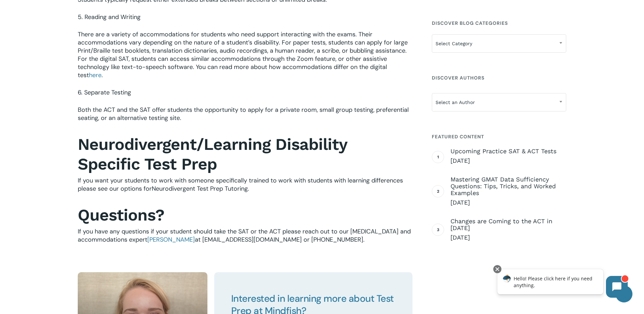 The width and height of the screenshot is (644, 314). I want to click on span: Select an Author, so click(499, 102).